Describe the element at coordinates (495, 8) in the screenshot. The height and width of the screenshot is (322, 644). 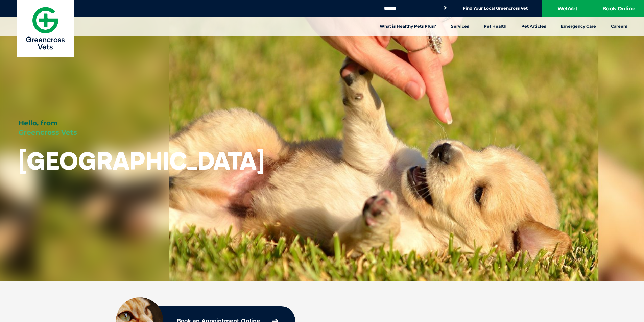
I see `a: Find Your Local Greencross Vet` at that location.